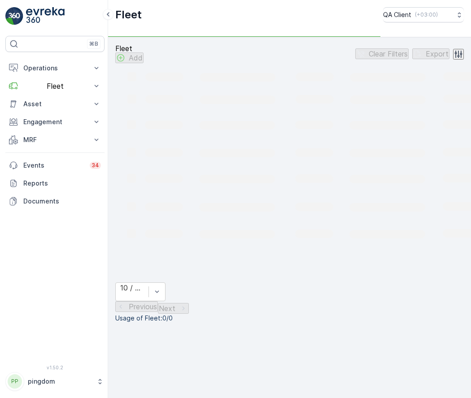  Describe the element at coordinates (54, 165) in the screenshot. I see `p: Events` at that location.